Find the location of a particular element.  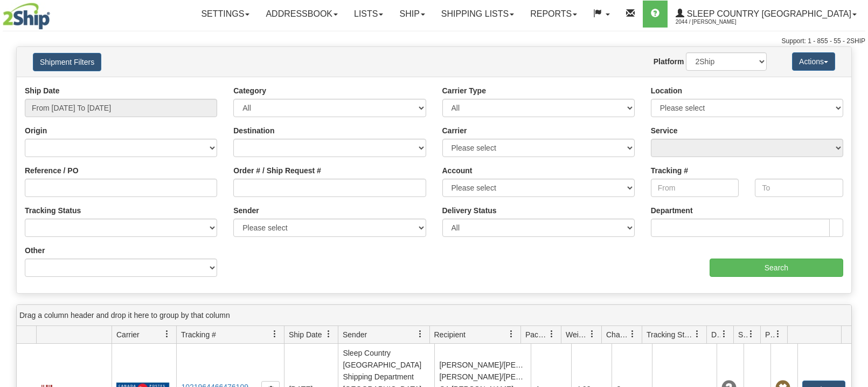

label: Carrier is located at coordinates (455, 131).